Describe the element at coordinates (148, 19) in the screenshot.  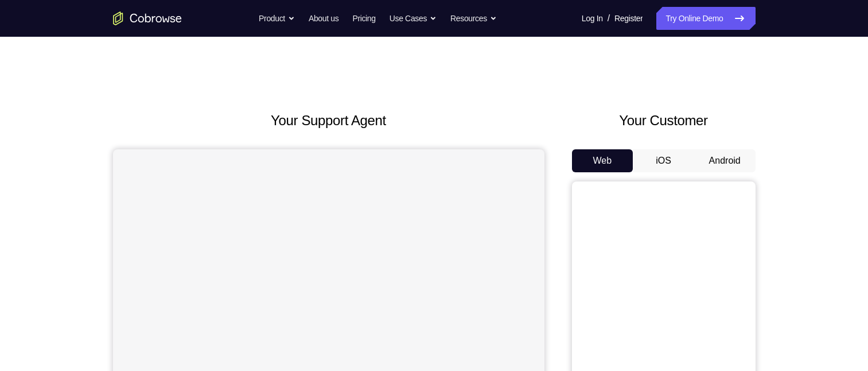
I see `a: Go to the home page` at that location.